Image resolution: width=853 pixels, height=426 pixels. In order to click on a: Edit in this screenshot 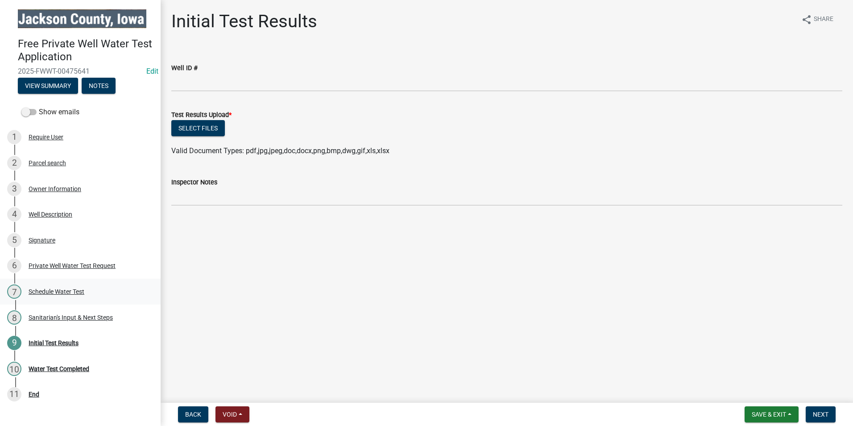, I will do `click(152, 71)`.